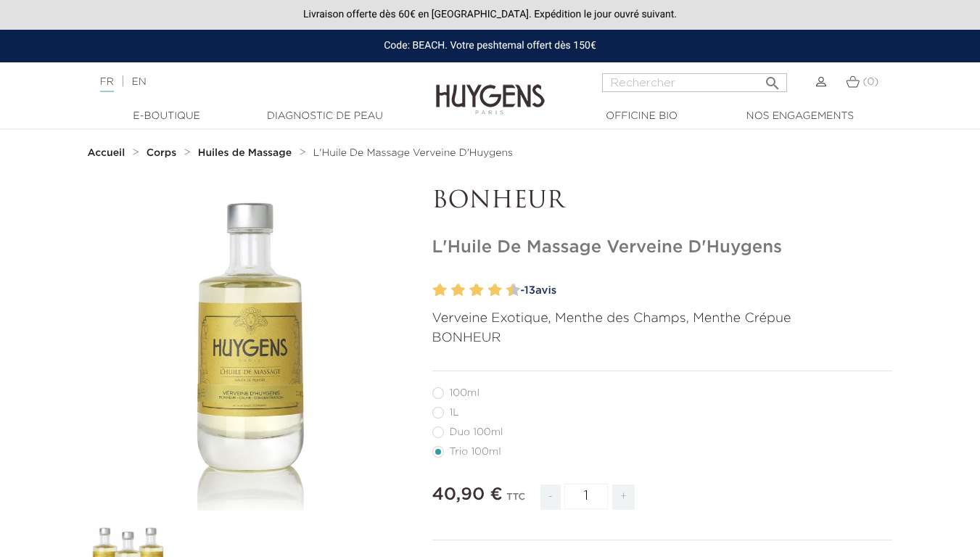 Image resolution: width=980 pixels, height=557 pixels. Describe the element at coordinates (476, 452) in the screenshot. I see `label: Trio 100ml` at that location.